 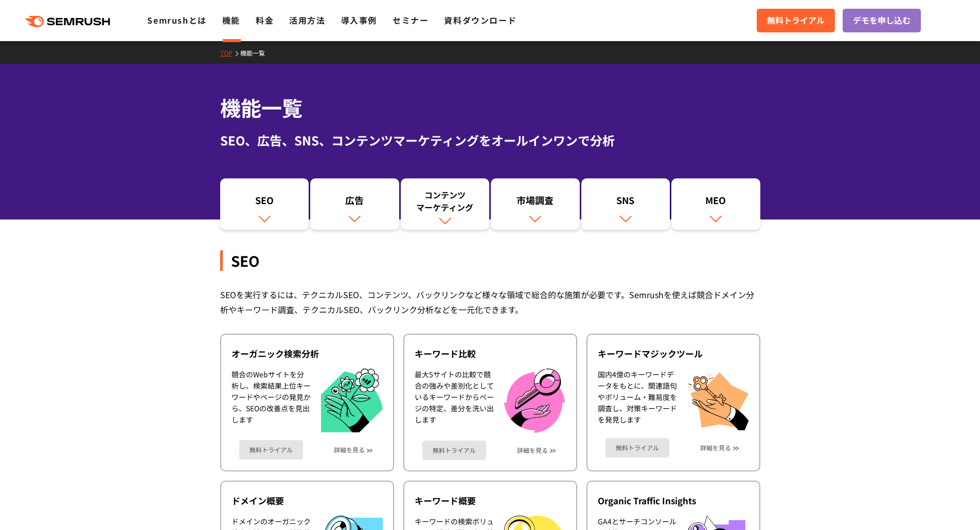 I want to click on div: キーワードマジックツール, so click(x=674, y=354).